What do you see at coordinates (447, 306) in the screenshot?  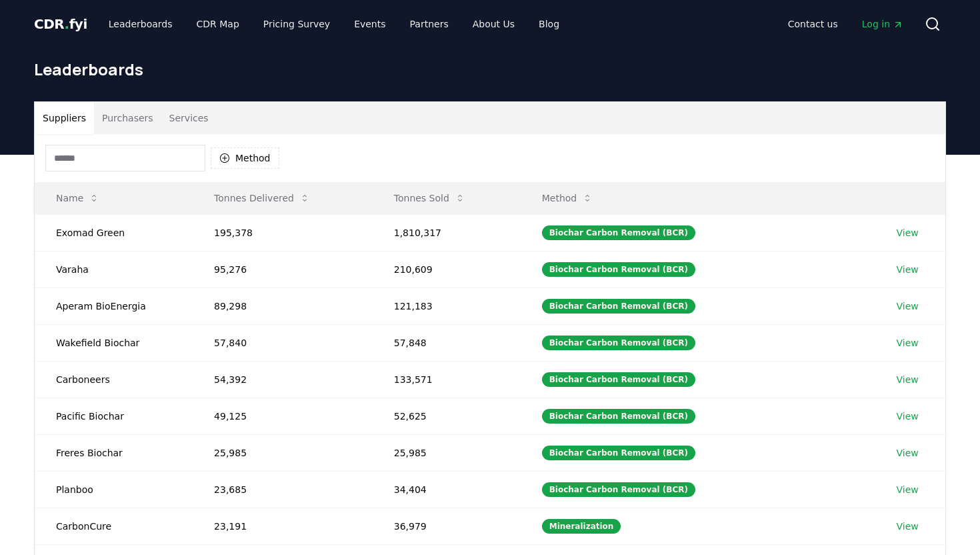 I see `td: 121,183` at bounding box center [447, 306].